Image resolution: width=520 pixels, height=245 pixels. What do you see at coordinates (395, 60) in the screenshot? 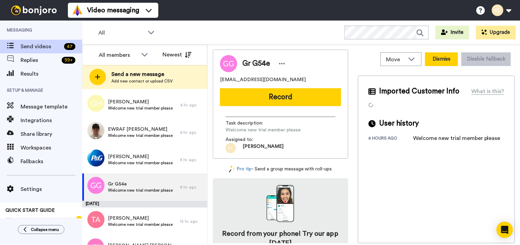
I see `span: Move` at bounding box center [395, 60].